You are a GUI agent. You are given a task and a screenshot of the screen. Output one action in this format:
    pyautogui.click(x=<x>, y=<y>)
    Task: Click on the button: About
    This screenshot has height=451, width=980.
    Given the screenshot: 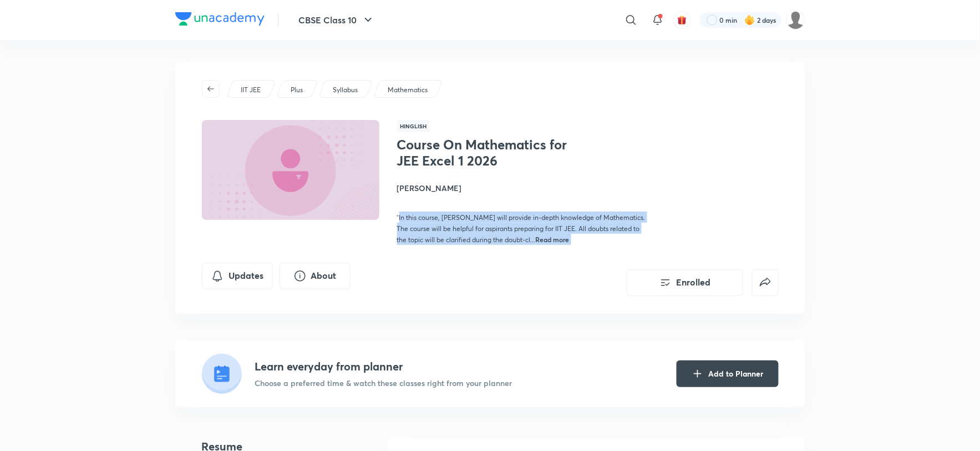 What is the action you would take?
    pyautogui.click(x=315, y=276)
    